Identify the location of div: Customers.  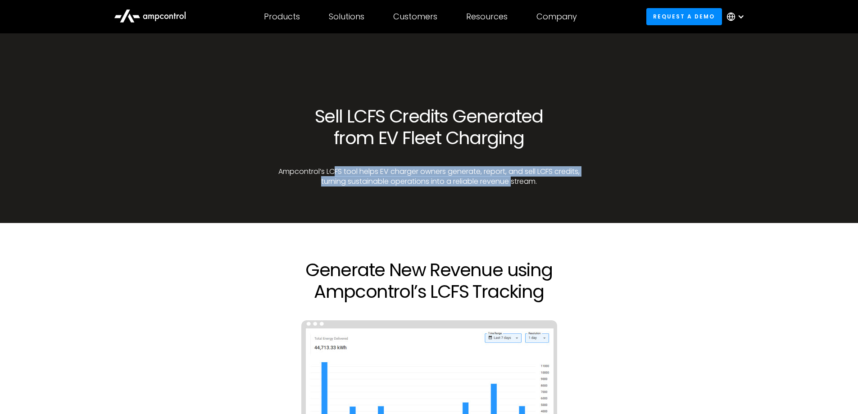
(415, 17).